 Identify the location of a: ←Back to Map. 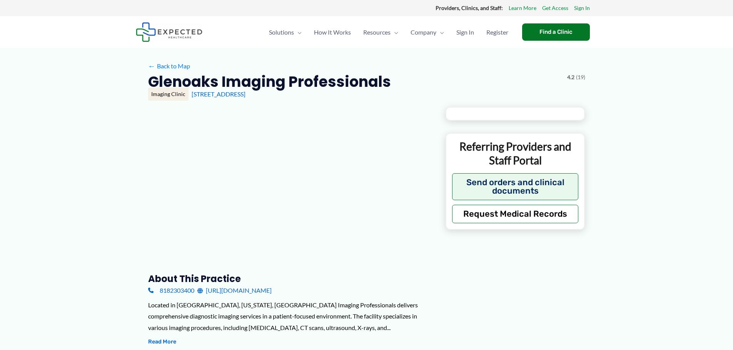
(169, 66).